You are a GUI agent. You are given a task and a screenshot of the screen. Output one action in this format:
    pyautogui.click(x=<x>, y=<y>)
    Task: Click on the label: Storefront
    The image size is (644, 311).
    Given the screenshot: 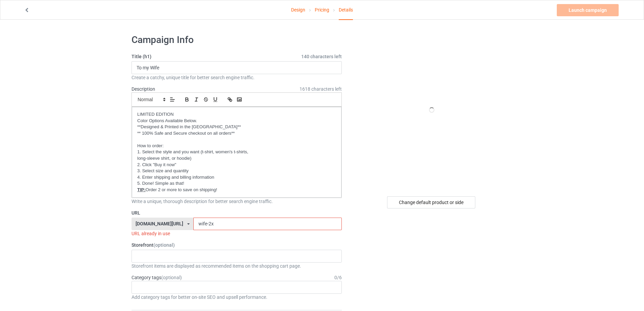 What is the action you would take?
    pyautogui.click(x=237, y=245)
    